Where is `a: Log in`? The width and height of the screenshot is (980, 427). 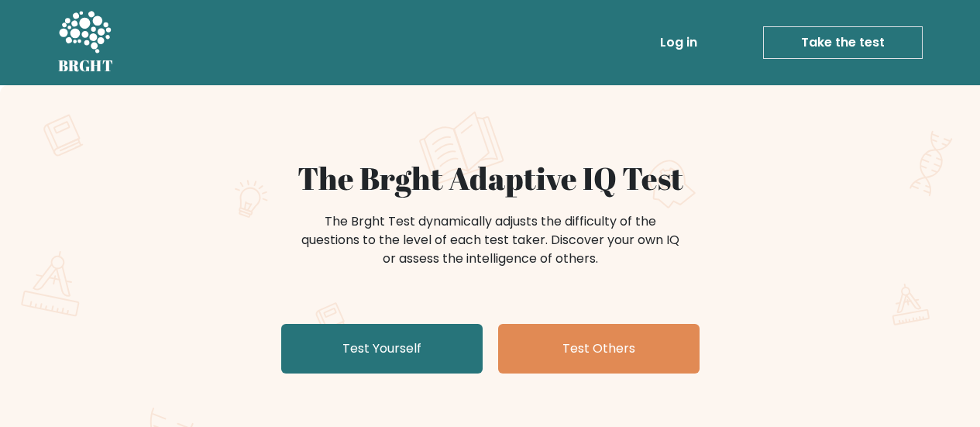
a: Log in is located at coordinates (679, 43).